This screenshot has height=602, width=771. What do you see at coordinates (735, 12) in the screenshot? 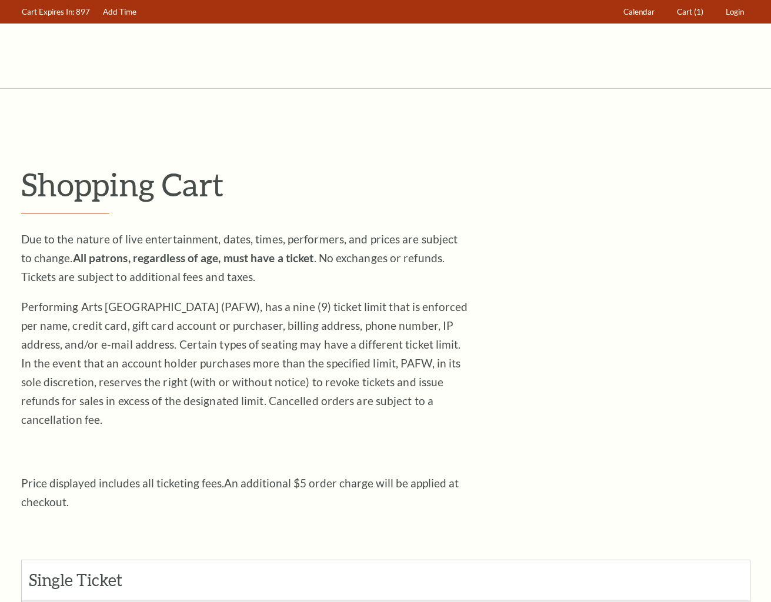
I see `a: Login` at bounding box center [735, 12].